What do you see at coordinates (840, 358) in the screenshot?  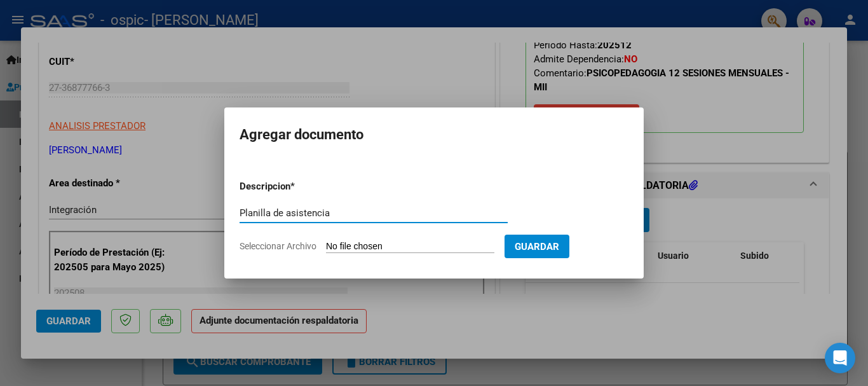 I see `div: Open Intercom Messenger` at bounding box center [840, 358].